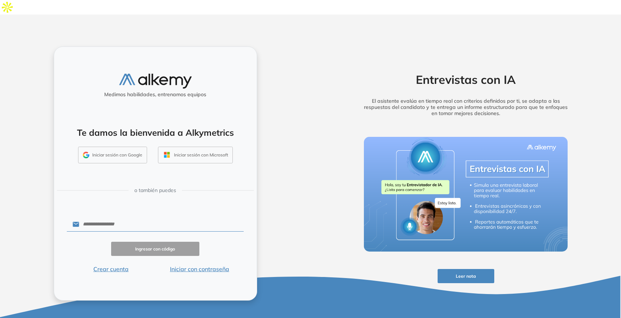 This screenshot has height=318, width=621. I want to click on button: Iniciar sesión con Microsoft, so click(195, 155).